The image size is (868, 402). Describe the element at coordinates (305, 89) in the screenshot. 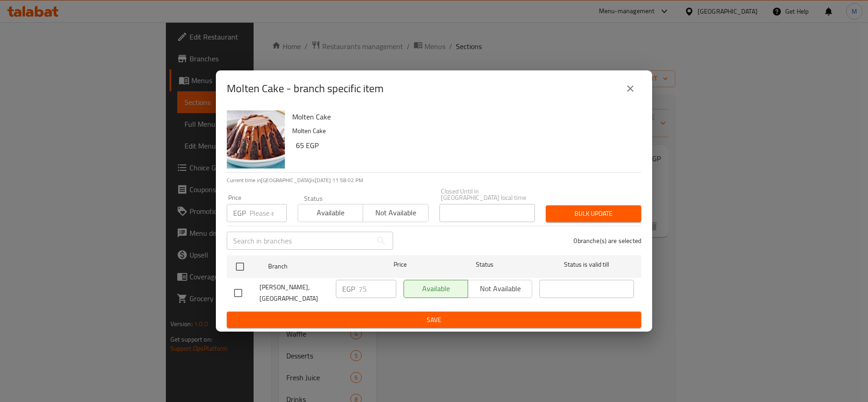

I see `h2: Molten Cake - branch specific item` at that location.